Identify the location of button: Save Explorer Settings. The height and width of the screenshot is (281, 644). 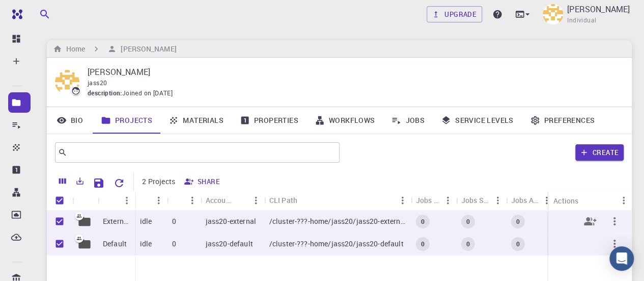
(99, 183).